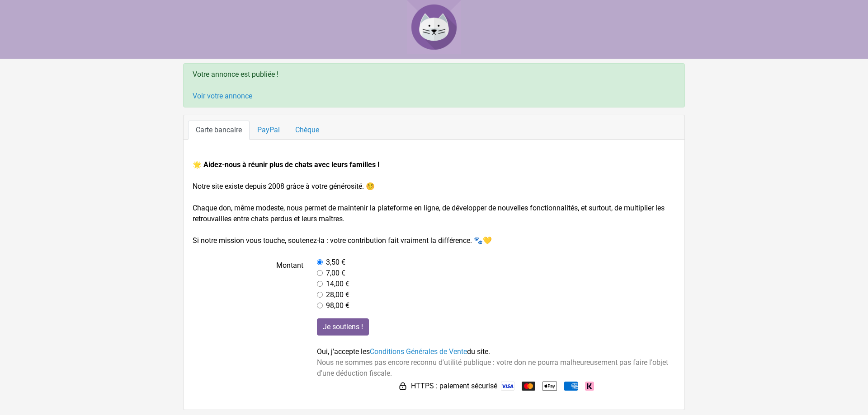 This screenshot has width=868, height=415. I want to click on img: Mastercard, so click(529, 386).